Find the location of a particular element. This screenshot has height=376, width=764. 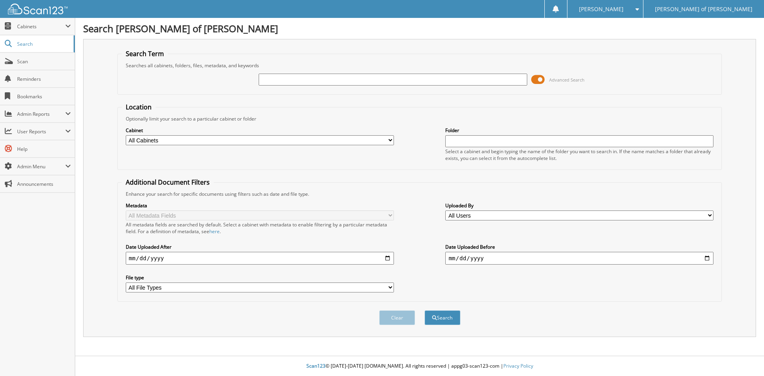

span: Search is located at coordinates (43, 44).